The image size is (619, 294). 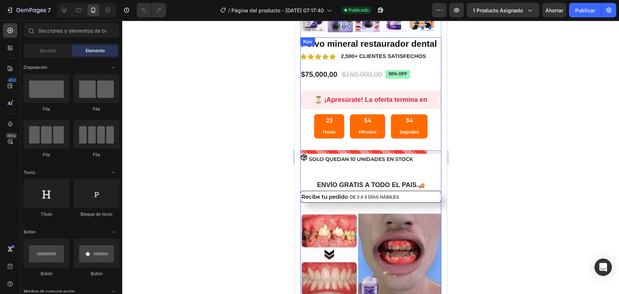 I want to click on font: Ahorrar, so click(x=554, y=10).